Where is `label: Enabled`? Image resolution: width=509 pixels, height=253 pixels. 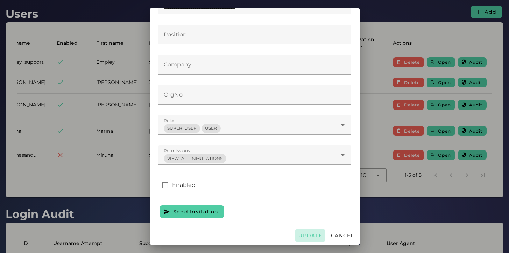
label: Enabled is located at coordinates (184, 185).